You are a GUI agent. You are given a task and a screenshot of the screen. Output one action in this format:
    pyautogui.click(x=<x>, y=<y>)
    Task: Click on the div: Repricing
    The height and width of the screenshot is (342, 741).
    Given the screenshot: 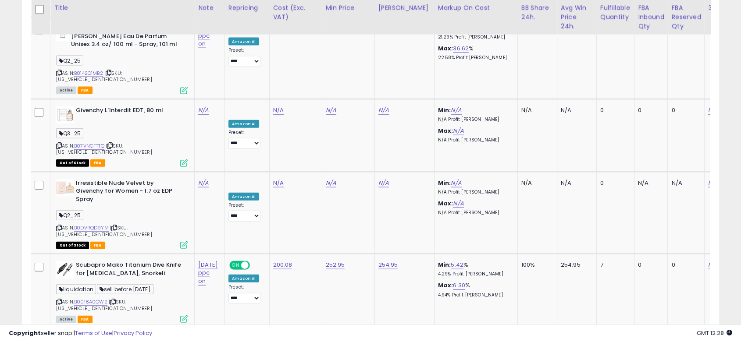 What is the action you would take?
    pyautogui.click(x=247, y=8)
    